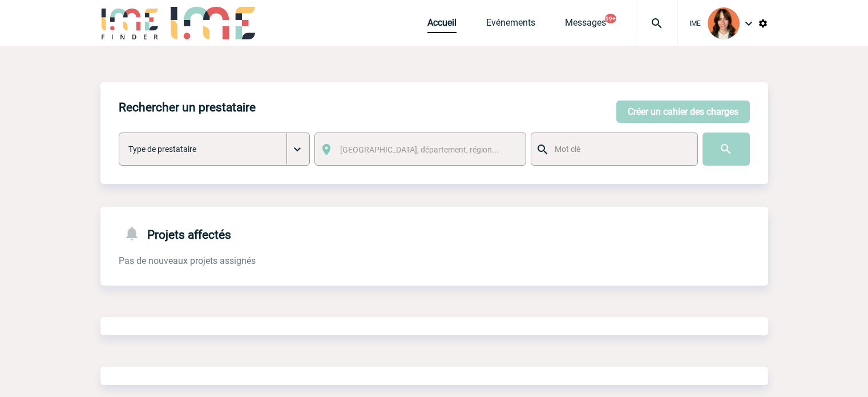  What do you see at coordinates (130, 23) in the screenshot?
I see `img: IME-Finder` at bounding box center [130, 23].